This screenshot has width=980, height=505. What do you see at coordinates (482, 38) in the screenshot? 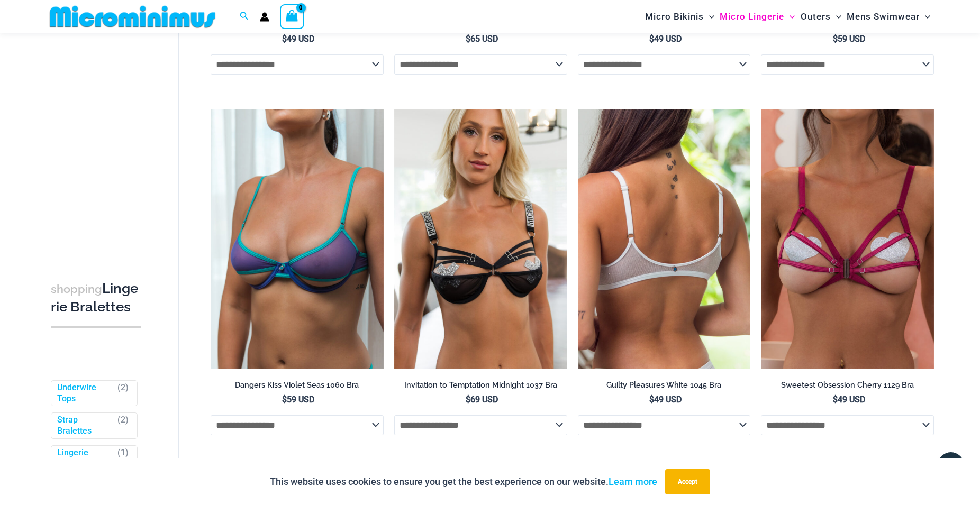
I see `bdi: 65 USD` at bounding box center [482, 38].